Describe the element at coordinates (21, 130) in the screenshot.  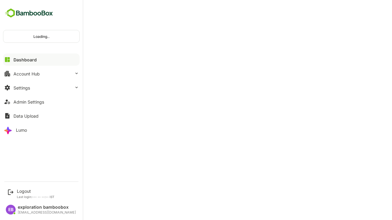
I see `div: Lumo` at that location.